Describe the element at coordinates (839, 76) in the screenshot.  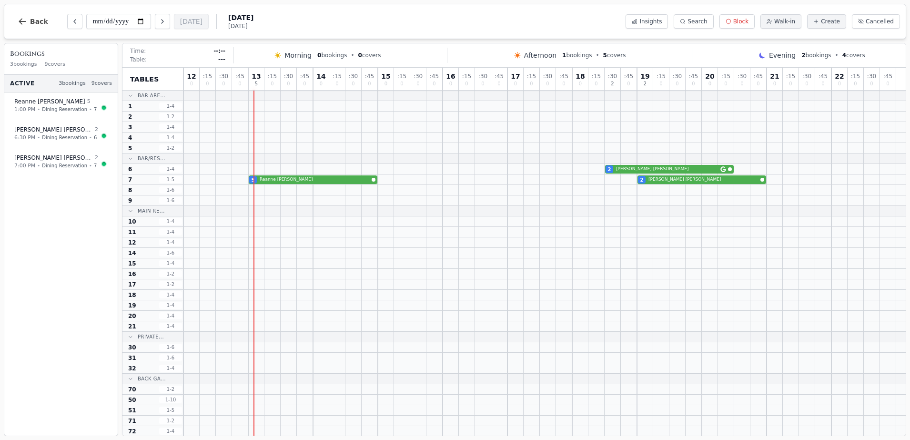
I see `span: 22` at that location.